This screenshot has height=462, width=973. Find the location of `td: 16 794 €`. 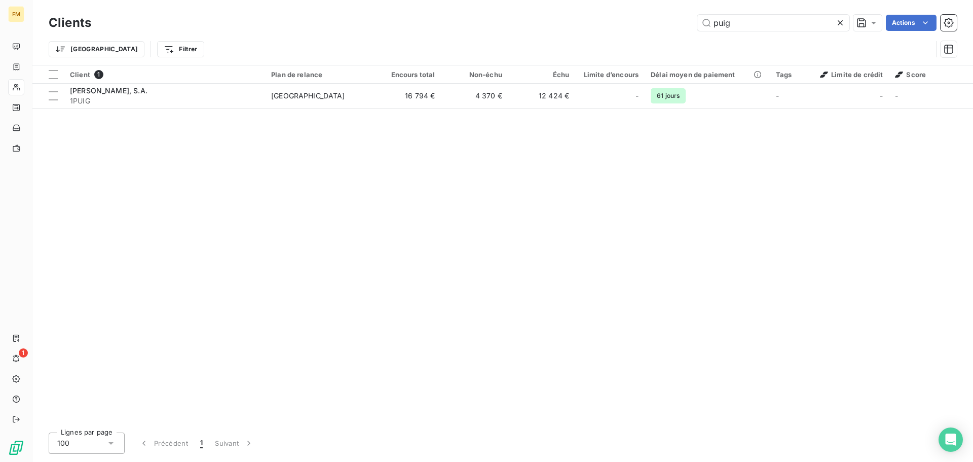

td: 16 794 € is located at coordinates (408, 96).